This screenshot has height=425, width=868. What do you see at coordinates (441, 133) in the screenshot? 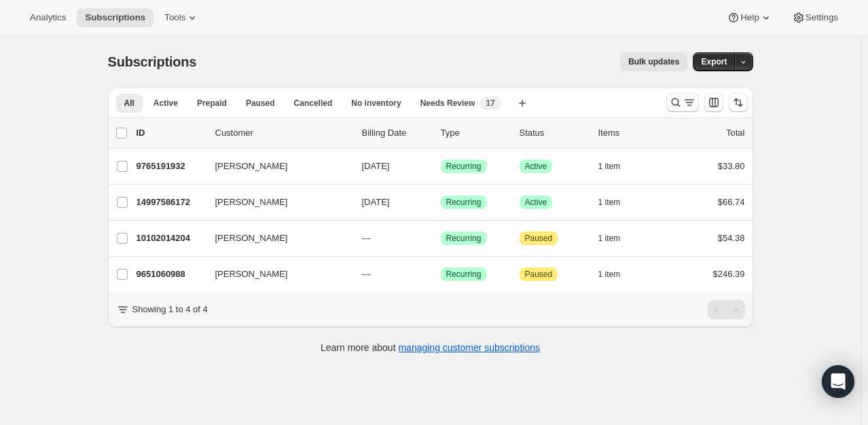
I see `div: IDCustomerBilling DateTypeStatusItemsTotal` at bounding box center [441, 133].